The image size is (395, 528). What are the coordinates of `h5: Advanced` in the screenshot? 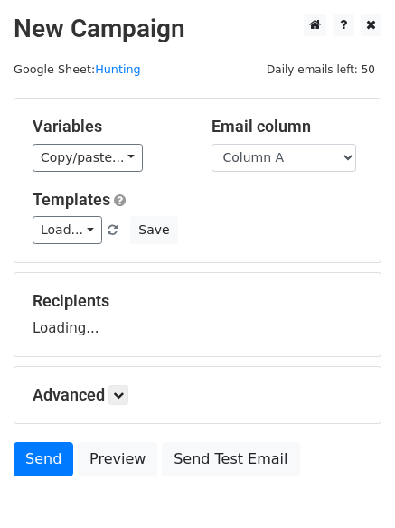 It's located at (197, 395).